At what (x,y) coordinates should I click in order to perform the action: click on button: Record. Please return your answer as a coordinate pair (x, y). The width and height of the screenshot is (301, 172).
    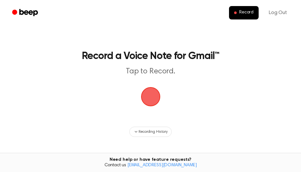
    Looking at the image, I should click on (243, 13).